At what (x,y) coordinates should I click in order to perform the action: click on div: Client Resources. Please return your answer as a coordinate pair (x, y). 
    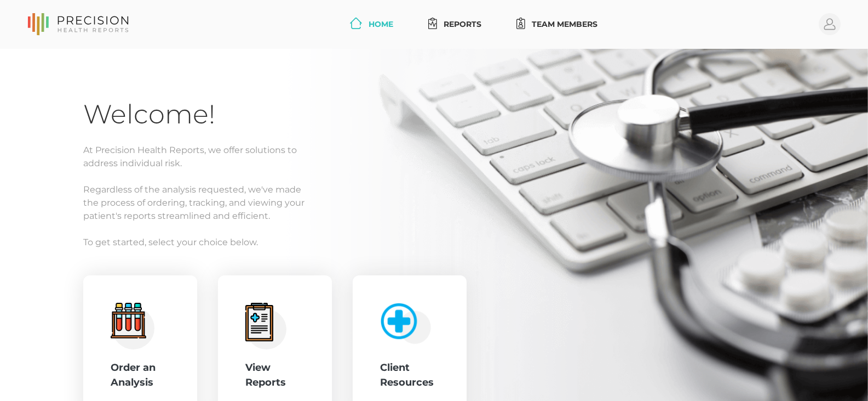
    Looking at the image, I should click on (409, 375).